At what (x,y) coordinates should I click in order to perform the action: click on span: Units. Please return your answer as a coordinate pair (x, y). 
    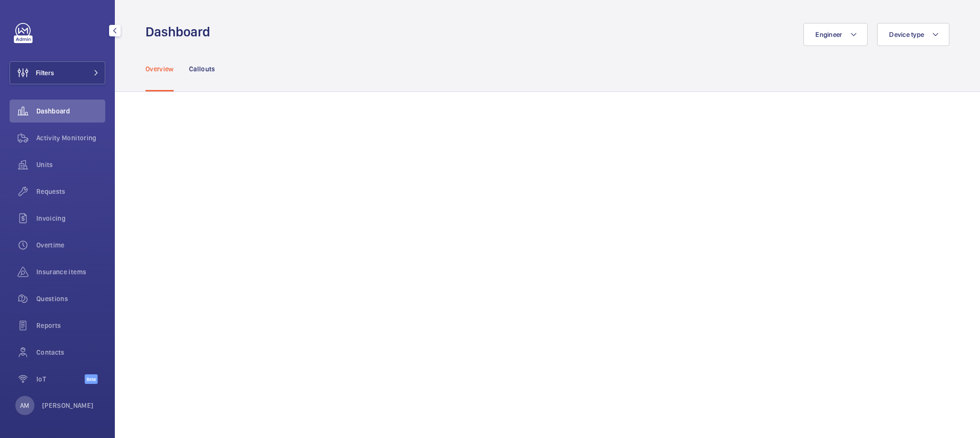
    Looking at the image, I should click on (71, 165).